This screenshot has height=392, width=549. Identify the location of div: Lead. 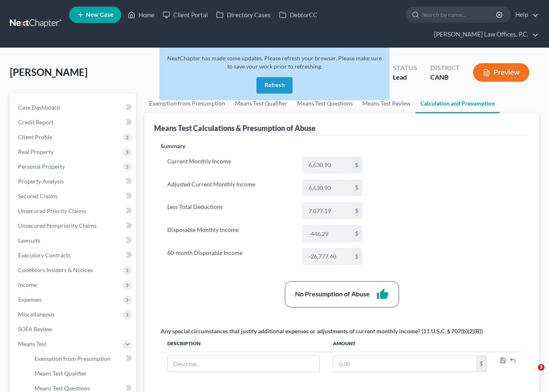
(405, 77).